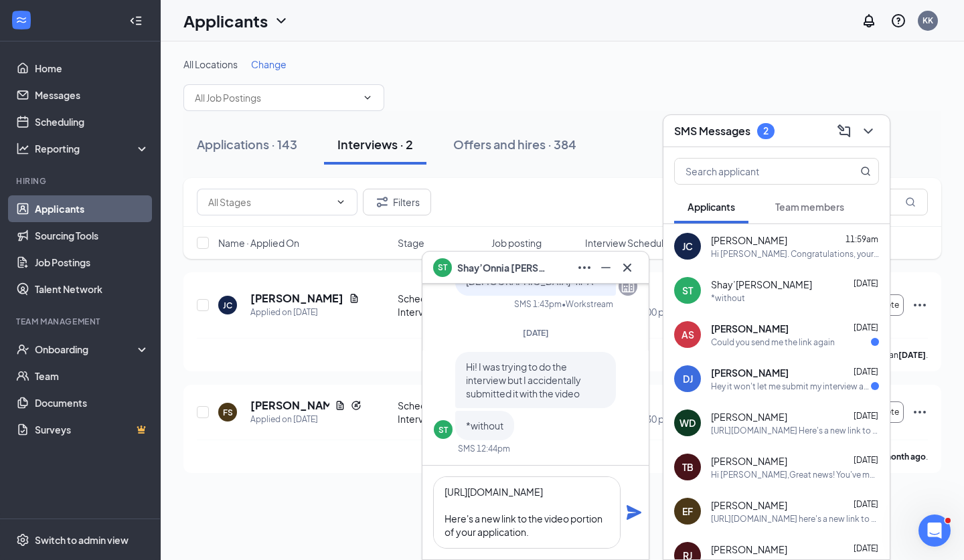 This screenshot has width=964, height=560. What do you see at coordinates (81, 321) in the screenshot?
I see `div: Team Management` at bounding box center [81, 321].